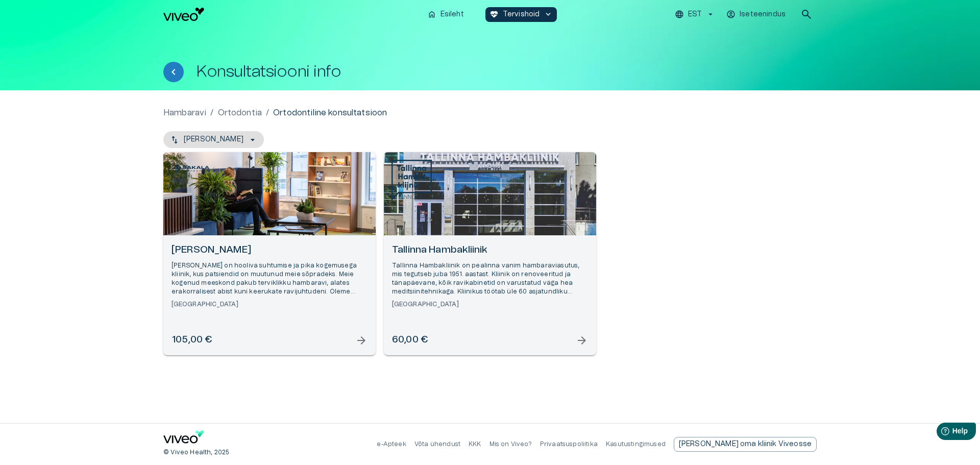  I want to click on a: e-Apteek, so click(391, 444).